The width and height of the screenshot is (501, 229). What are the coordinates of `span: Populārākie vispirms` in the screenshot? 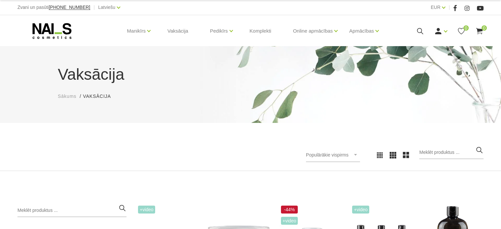 It's located at (327, 155).